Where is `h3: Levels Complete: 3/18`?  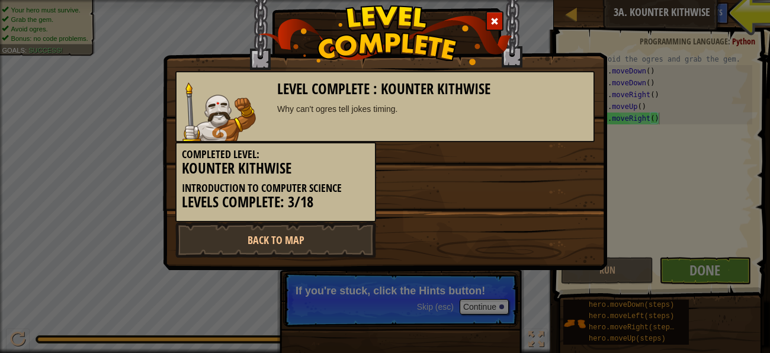
h3: Levels Complete: 3/18 is located at coordinates (276, 202).